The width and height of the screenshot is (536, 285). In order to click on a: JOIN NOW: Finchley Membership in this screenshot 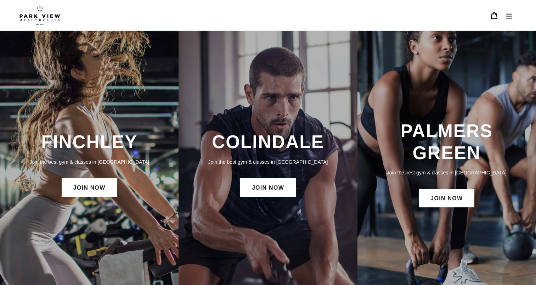, I will do `click(89, 187)`.